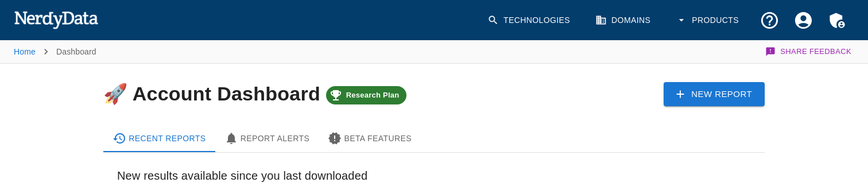 The height and width of the screenshot is (186, 868). I want to click on button: Account Settings, so click(803, 20).